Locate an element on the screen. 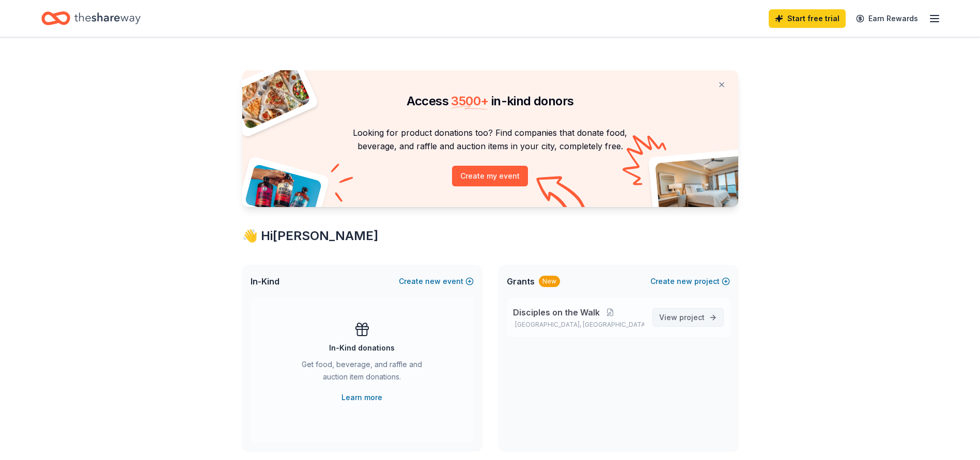 The image size is (980, 460). p: Looking for product donations too? Find companies that donate food, beverage, and raffle and auct... is located at coordinates (490, 139).